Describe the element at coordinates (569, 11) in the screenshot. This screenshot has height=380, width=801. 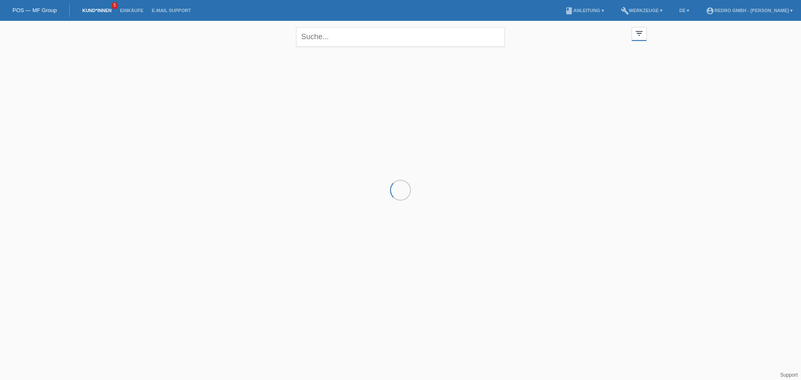
I see `i: book` at that location.